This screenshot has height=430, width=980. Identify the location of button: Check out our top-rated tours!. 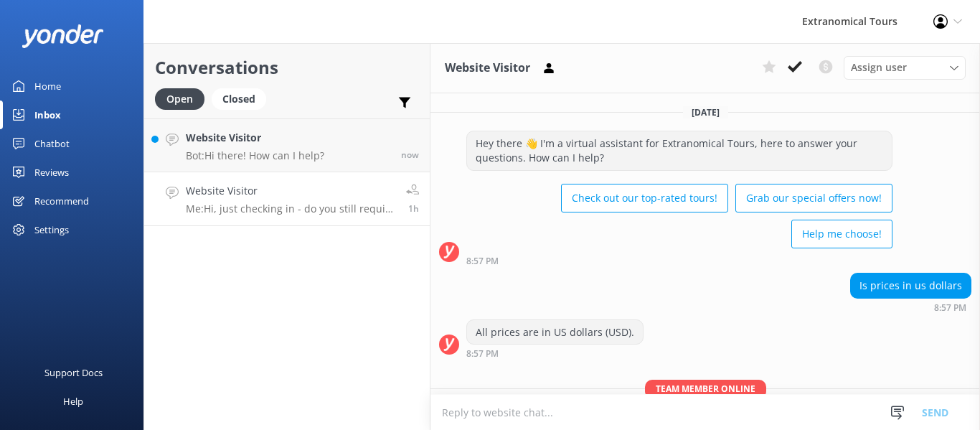
(644, 197).